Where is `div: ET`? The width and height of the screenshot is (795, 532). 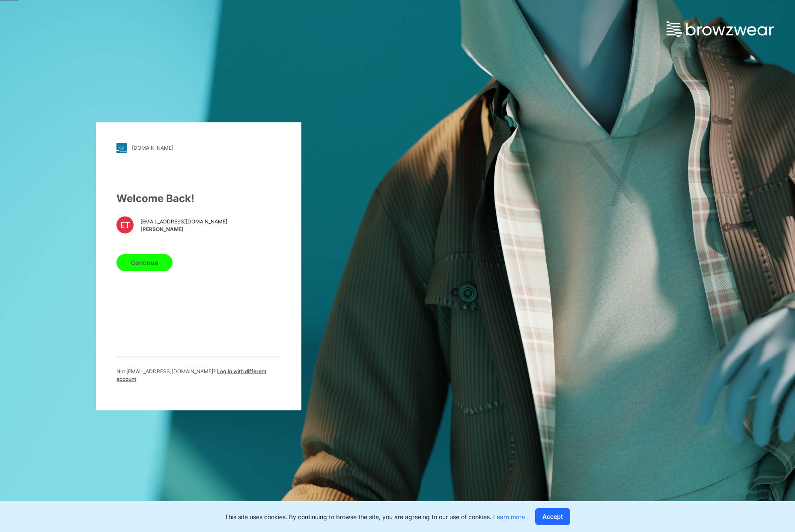
div: ET is located at coordinates (125, 224).